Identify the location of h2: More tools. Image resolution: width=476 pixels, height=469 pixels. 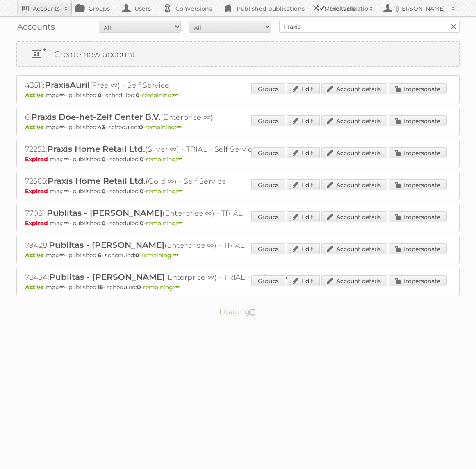
(345, 9).